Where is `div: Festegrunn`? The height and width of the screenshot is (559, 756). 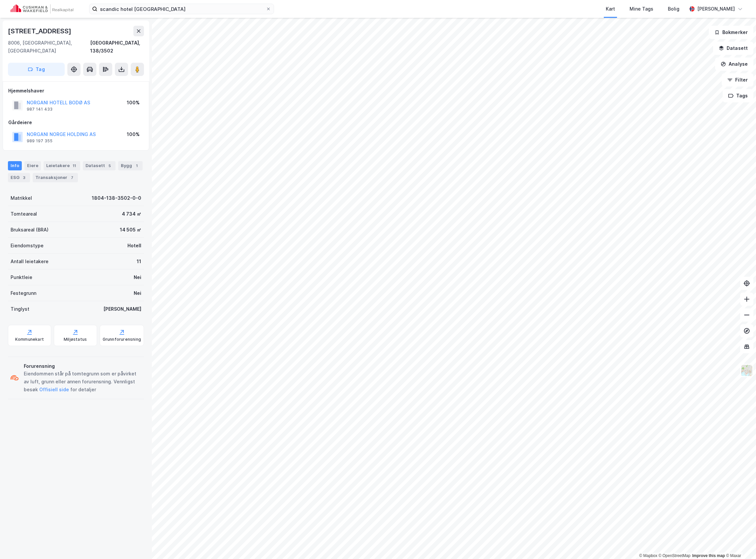
div: Festegrunn is located at coordinates (23, 293).